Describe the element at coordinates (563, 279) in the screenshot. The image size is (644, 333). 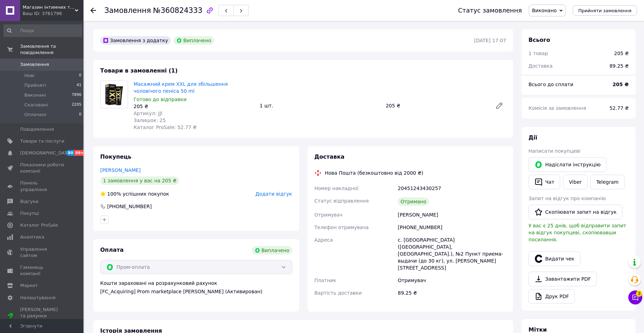
I see `a: Завантажити PDF` at that location.